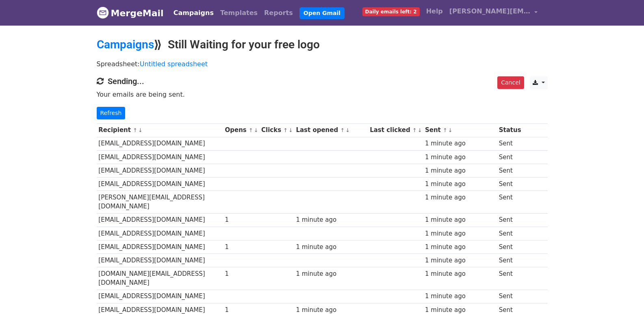  What do you see at coordinates (510, 130) in the screenshot?
I see `th: Status` at bounding box center [510, 130].